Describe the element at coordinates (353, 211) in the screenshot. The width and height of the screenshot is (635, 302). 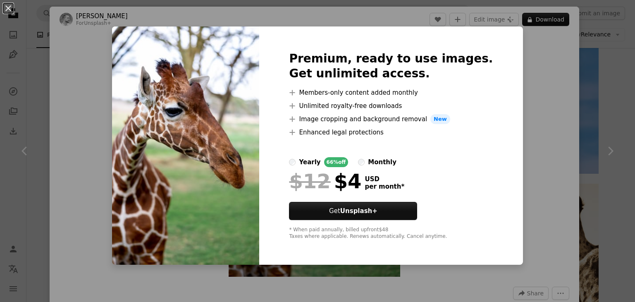
I see `button: GetUnsplash+` at that location.